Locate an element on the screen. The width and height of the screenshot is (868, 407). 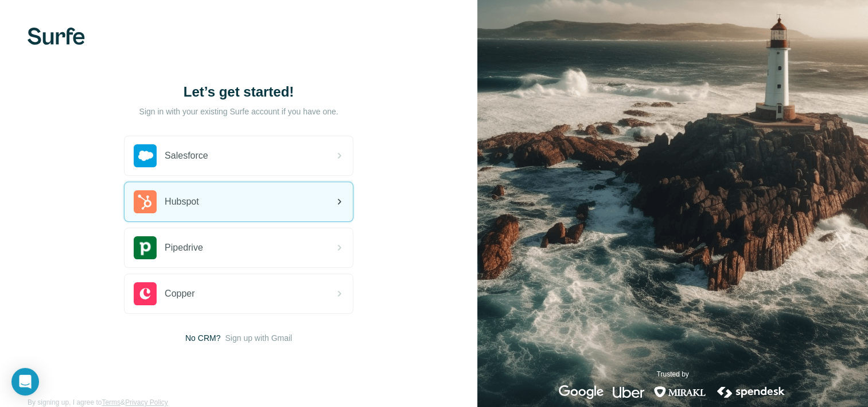
h1: Let’s get started! is located at coordinates (239, 92).